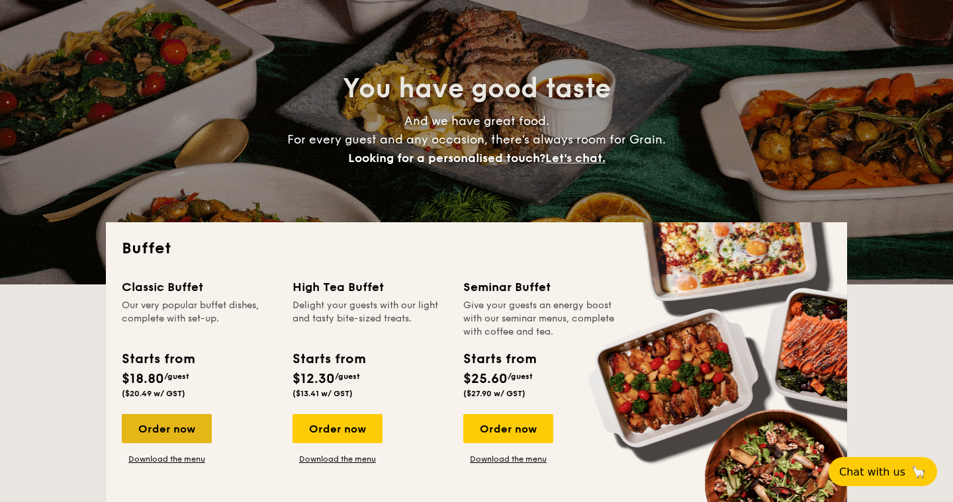 The height and width of the screenshot is (502, 953). I want to click on span: Chat with us, so click(872, 472).